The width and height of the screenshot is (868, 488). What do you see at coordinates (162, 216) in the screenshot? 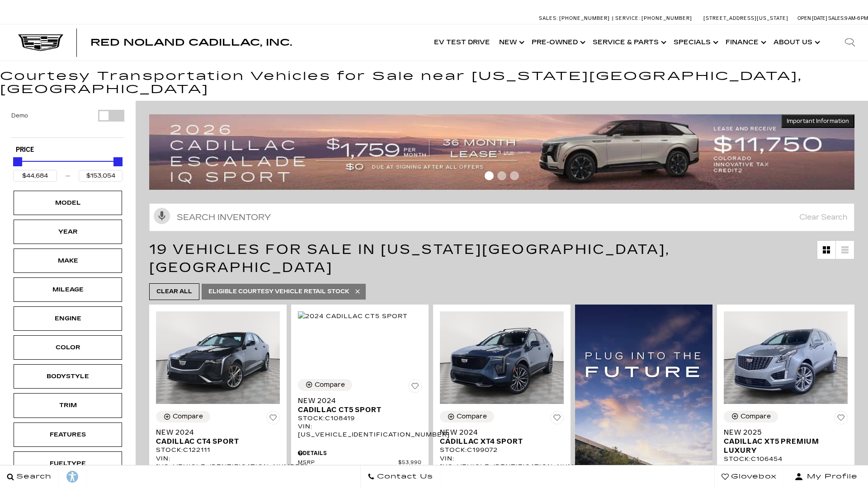
I see `svg: Click to toggle on voice search` at bounding box center [162, 216].